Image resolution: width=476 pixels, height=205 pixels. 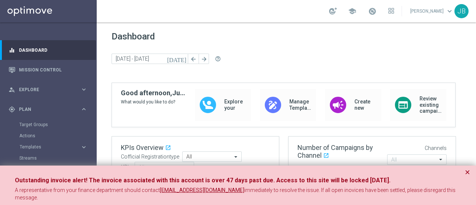 I want to click on span: Explore, so click(x=50, y=90).